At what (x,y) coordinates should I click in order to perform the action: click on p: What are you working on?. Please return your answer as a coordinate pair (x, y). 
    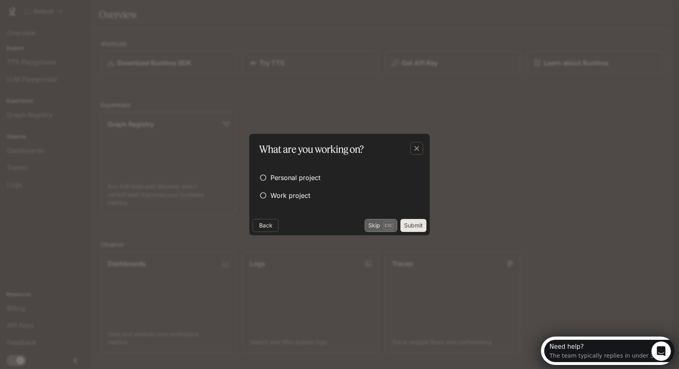
    Looking at the image, I should click on (311, 149).